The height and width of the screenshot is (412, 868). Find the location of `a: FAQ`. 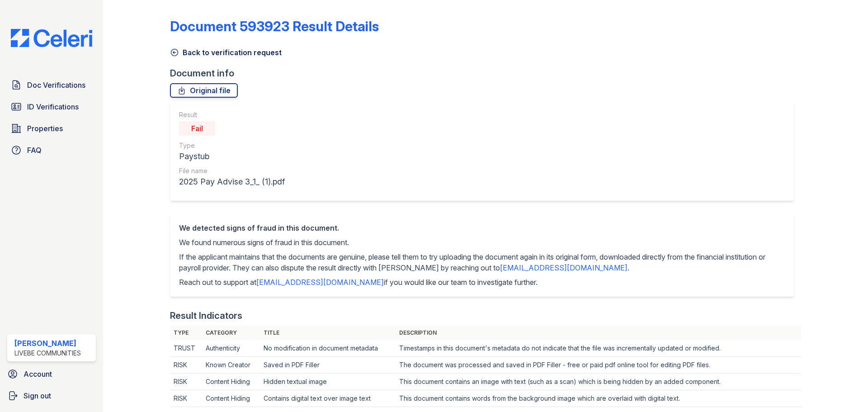

a: FAQ is located at coordinates (52, 150).